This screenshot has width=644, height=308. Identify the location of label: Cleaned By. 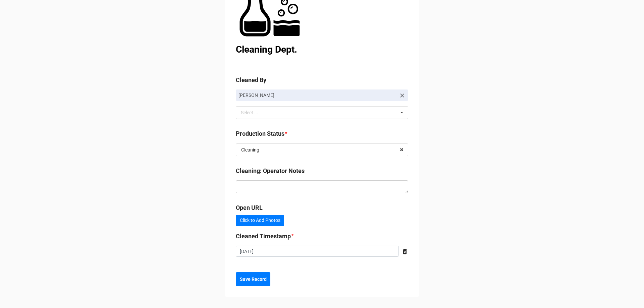
(251, 80).